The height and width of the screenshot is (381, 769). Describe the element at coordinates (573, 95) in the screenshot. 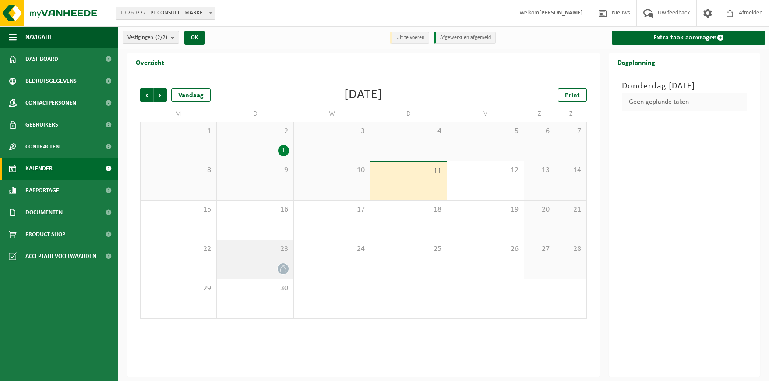

I see `a: Print` at that location.